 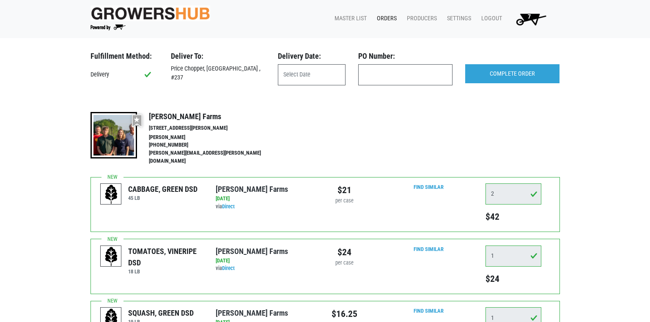 What do you see at coordinates (513, 279) in the screenshot?
I see `h5: $24` at bounding box center [513, 279].